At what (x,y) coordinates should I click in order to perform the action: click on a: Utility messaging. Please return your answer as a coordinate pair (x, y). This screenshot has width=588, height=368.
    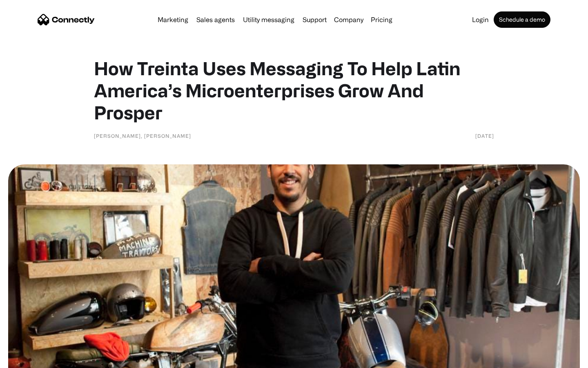
    Looking at the image, I should click on (268, 20).